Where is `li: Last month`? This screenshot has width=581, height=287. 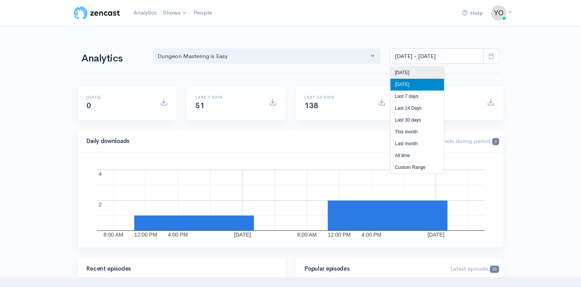
li: Last month is located at coordinates (417, 144).